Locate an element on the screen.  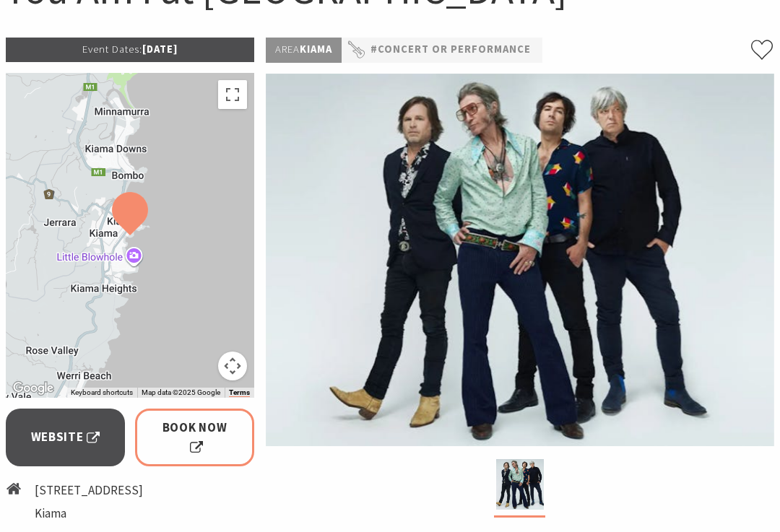
button: Map camera controls is located at coordinates (233, 367).